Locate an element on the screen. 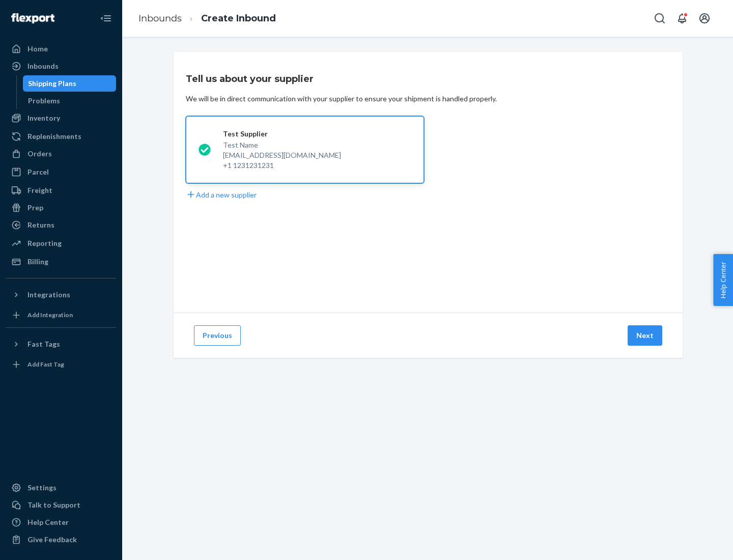 This screenshot has width=733, height=560. a: Returns is located at coordinates (61, 225).